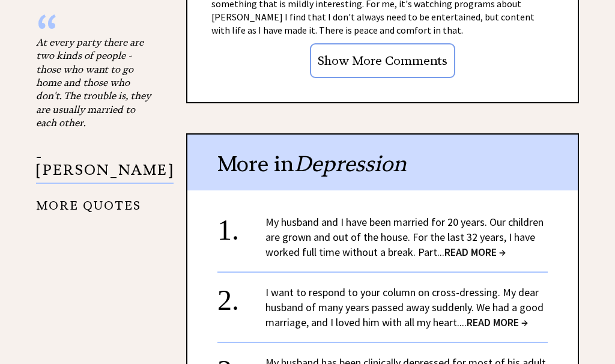 Image resolution: width=615 pixels, height=364 pixels. I want to click on div: More in, so click(383, 162).